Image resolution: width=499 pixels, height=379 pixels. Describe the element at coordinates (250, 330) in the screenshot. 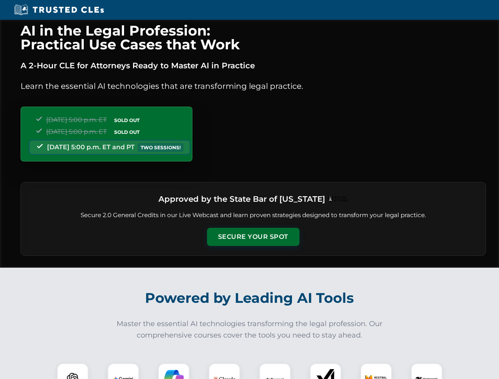

I see `p: Master the essential AI technologies transforming the legal profession. Our comprehensive courses...` at that location.